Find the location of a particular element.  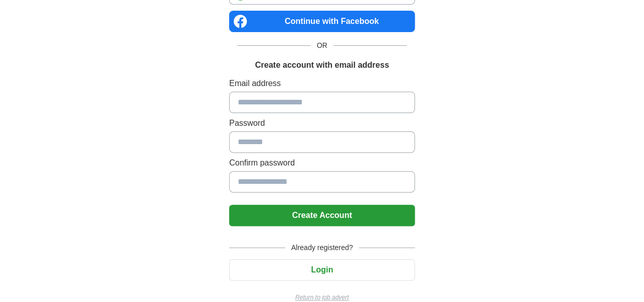

label: Confirm password is located at coordinates (322, 163).